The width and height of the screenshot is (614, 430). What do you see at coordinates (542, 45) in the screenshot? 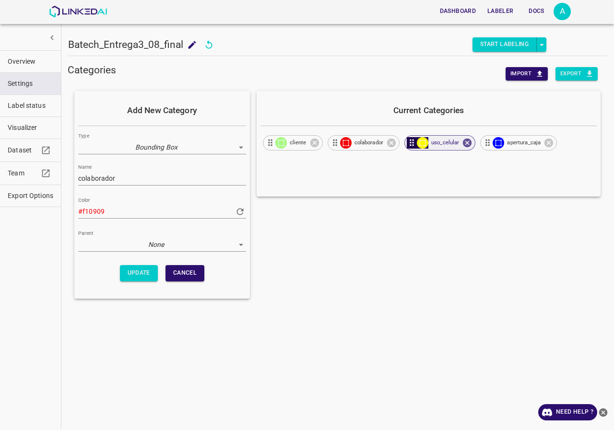
I see `button: select role` at bounding box center [542, 45].